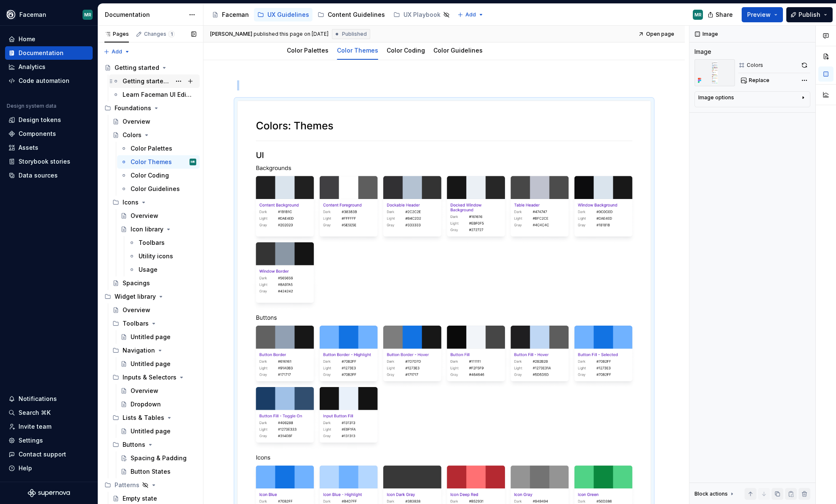 This screenshot has height=504, width=836. I want to click on div: Data sources, so click(38, 176).